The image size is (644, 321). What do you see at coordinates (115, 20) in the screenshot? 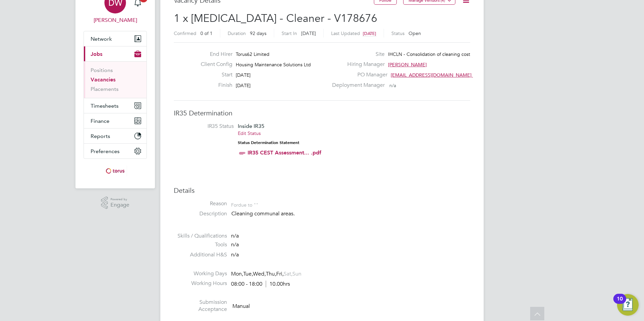
I see `span: Dave Waite` at bounding box center [115, 20].